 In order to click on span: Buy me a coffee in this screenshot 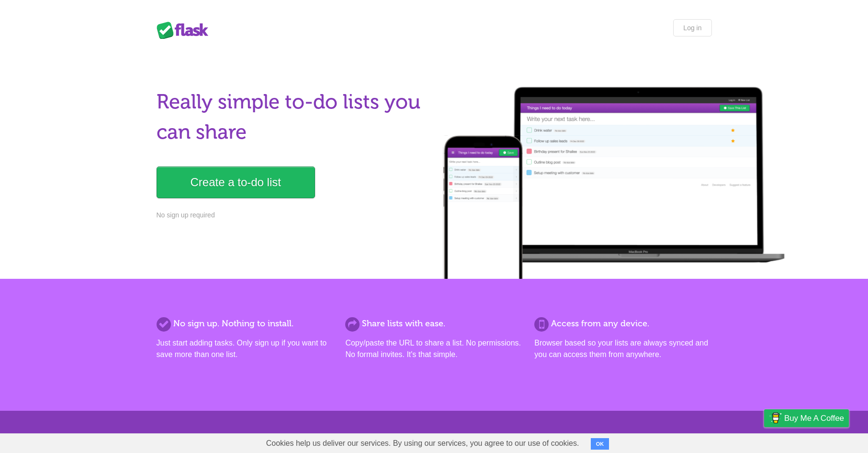, I will do `click(815, 418)`.